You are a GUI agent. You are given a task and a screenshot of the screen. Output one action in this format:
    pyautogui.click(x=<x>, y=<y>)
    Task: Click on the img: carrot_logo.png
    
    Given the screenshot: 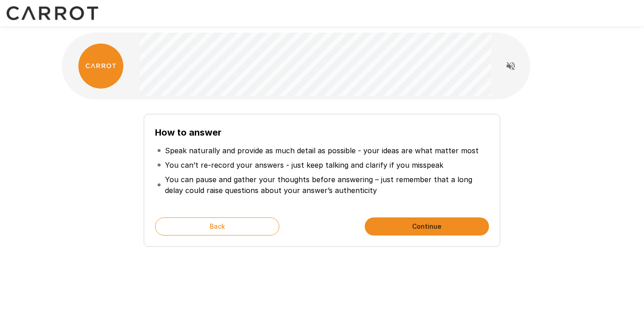 What is the action you would take?
    pyautogui.click(x=101, y=66)
    